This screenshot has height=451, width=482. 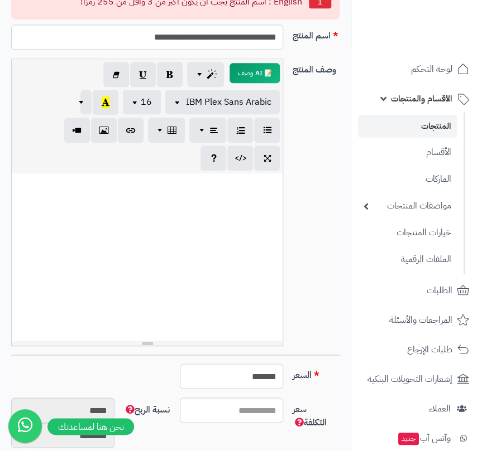 What do you see at coordinates (146, 102) in the screenshot?
I see `span: 16` at bounding box center [146, 102].